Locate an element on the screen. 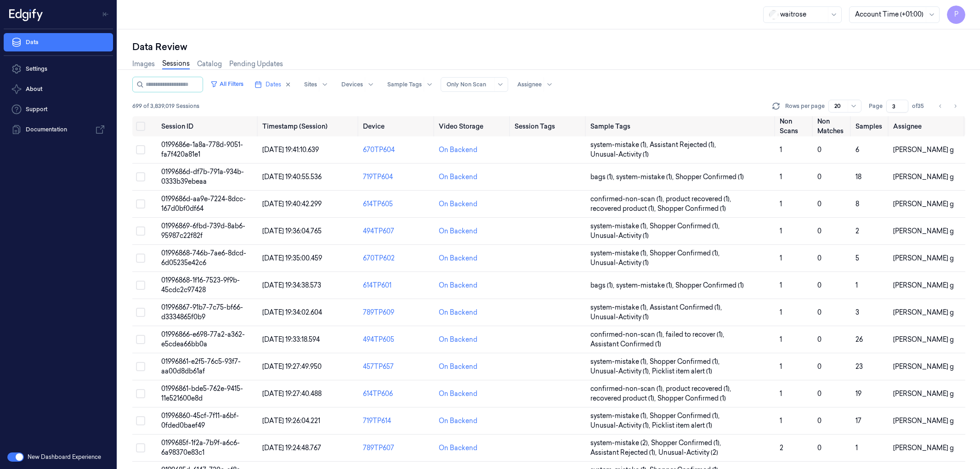 The height and width of the screenshot is (469, 980). th: Assignee is located at coordinates (927, 126).